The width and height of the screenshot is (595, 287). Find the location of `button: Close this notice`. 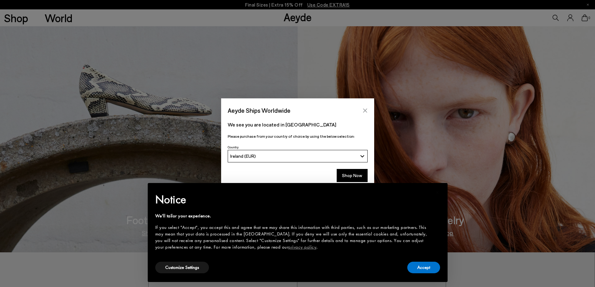

button: Close this notice is located at coordinates (438, 192).